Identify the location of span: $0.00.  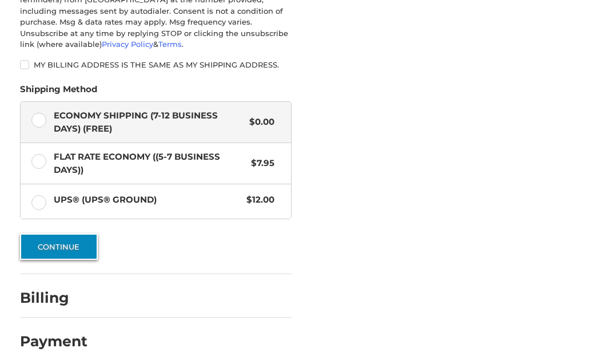
(259, 122).